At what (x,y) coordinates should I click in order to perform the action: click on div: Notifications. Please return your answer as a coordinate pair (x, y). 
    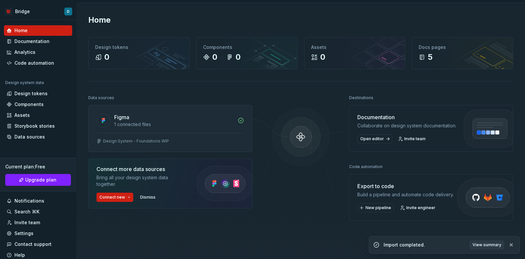
    Looking at the image, I should click on (29, 201).